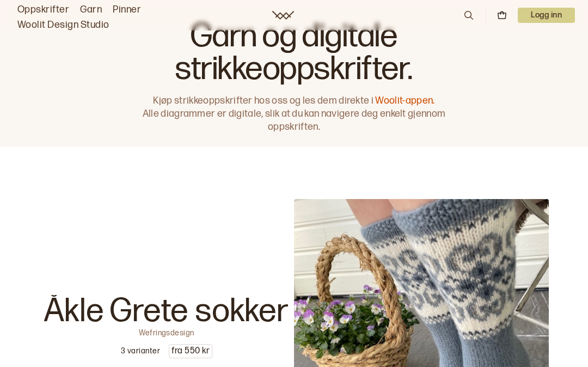 The height and width of the screenshot is (367, 588). I want to click on button: User dropdown, so click(546, 15).